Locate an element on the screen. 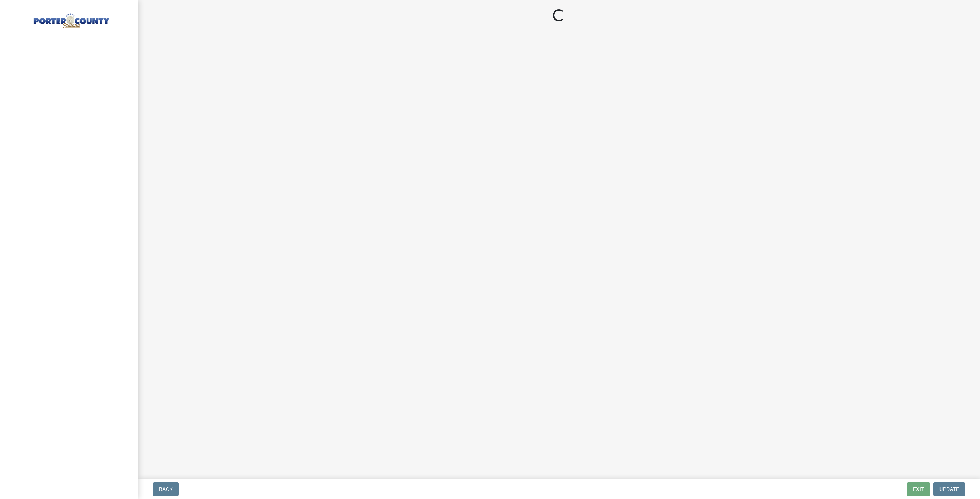 The height and width of the screenshot is (499, 980). button: Update is located at coordinates (949, 489).